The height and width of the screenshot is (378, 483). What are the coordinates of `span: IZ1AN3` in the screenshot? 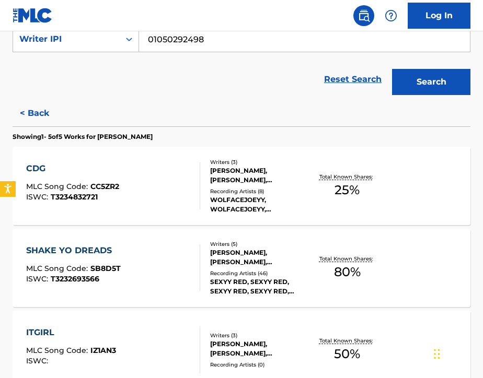 It's located at (103, 350).